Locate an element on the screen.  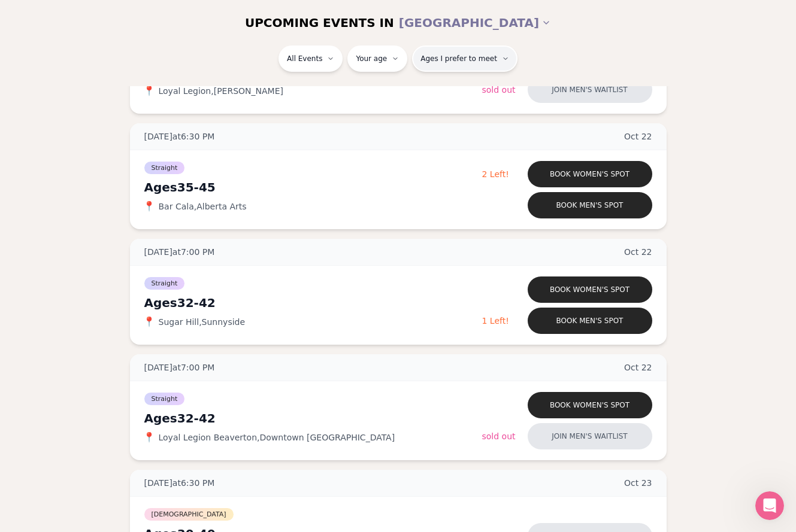
button: Your age is located at coordinates (377, 59).